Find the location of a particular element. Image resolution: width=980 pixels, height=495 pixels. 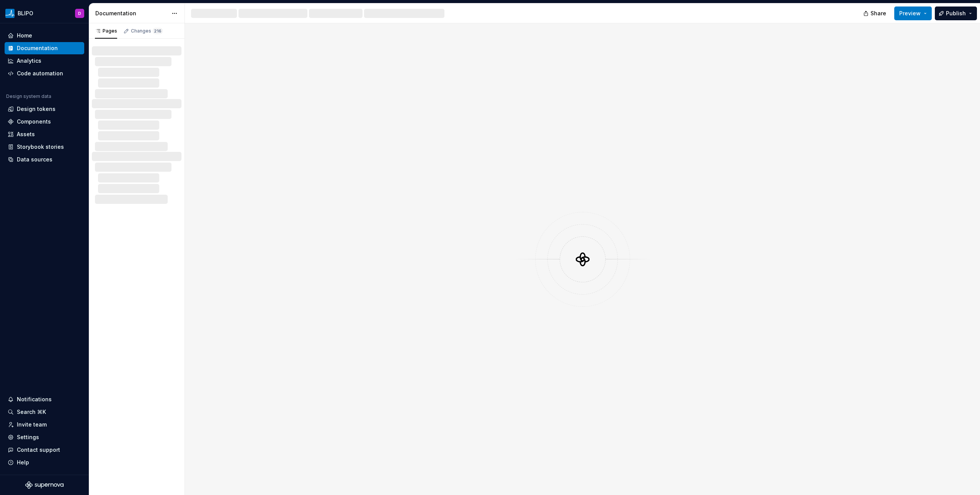

svg: Supernova Logo is located at coordinates (44, 485).